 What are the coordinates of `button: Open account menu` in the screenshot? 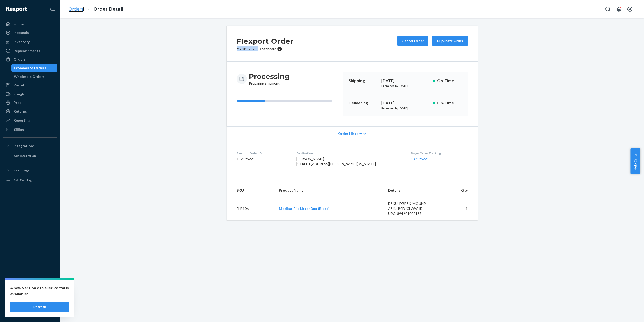 It's located at (630, 9).